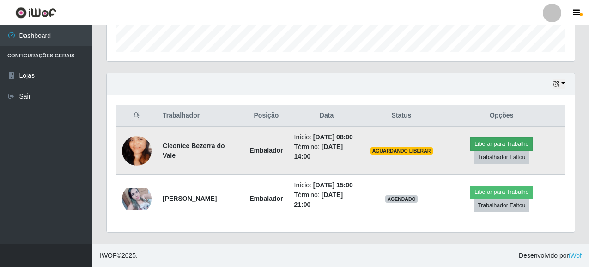 The image size is (589, 267). Describe the element at coordinates (550, 255) in the screenshot. I see `span: Desenvolvido por` at that location.